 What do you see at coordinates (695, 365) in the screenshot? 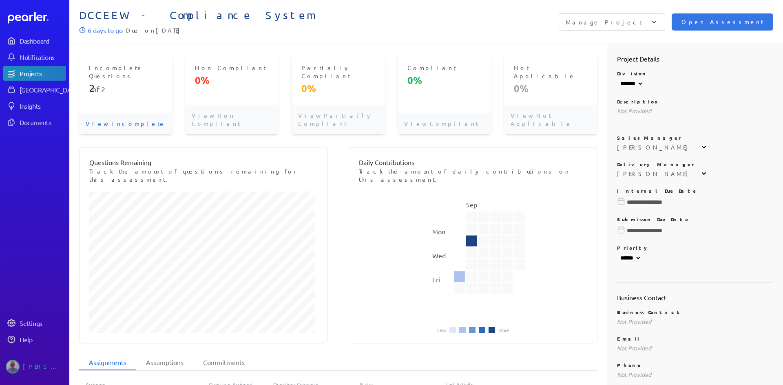
I see `p: Phone` at bounding box center [695, 365].